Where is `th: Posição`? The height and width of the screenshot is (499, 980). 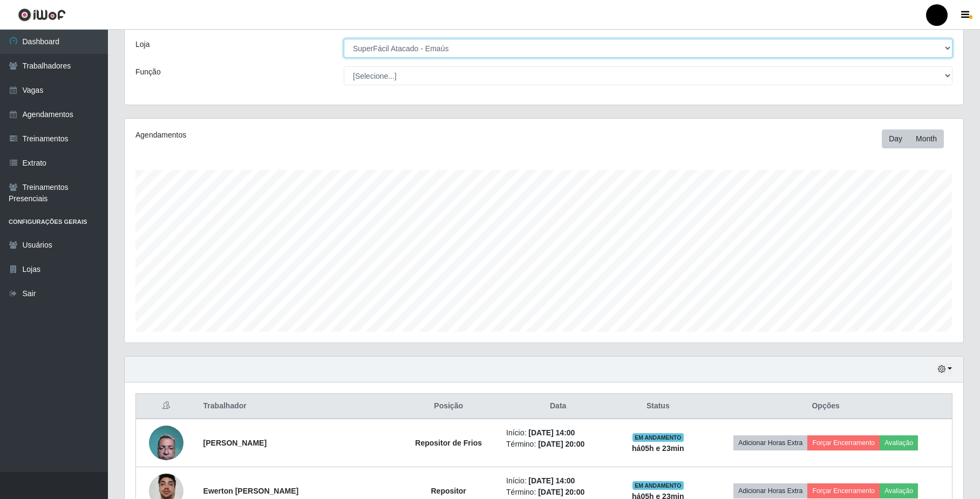 th: Posição is located at coordinates (448, 406).